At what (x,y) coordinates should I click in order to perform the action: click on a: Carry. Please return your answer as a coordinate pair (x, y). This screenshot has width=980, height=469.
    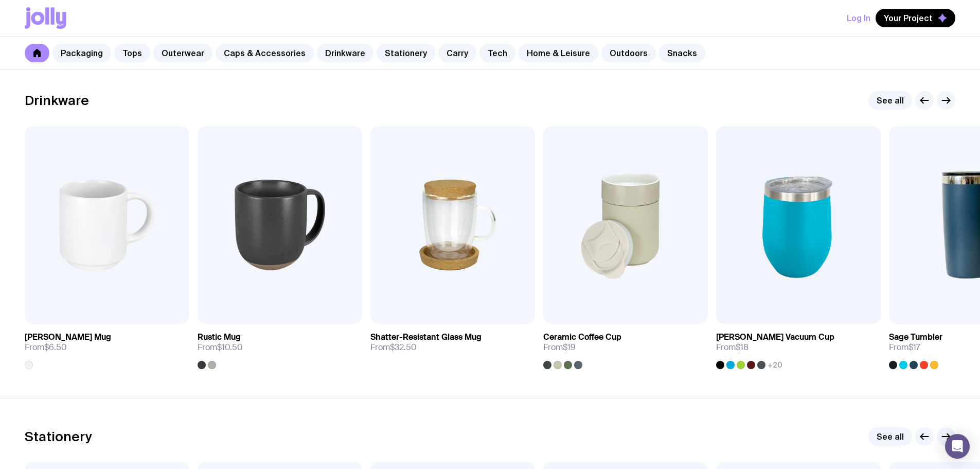
    Looking at the image, I should click on (458, 53).